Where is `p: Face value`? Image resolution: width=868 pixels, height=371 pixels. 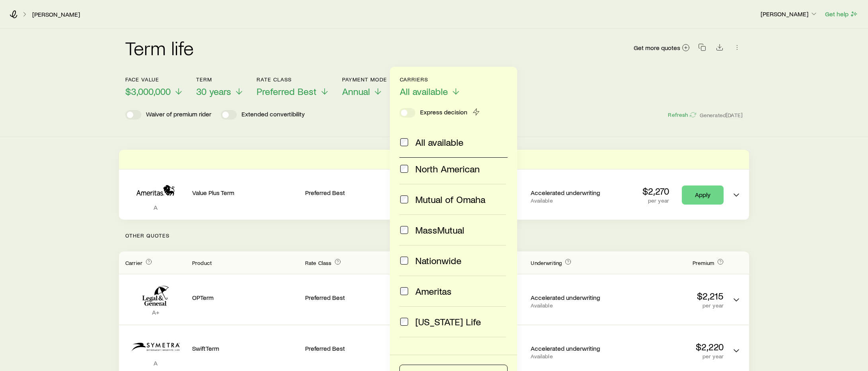 p: Face value is located at coordinates (154, 80).